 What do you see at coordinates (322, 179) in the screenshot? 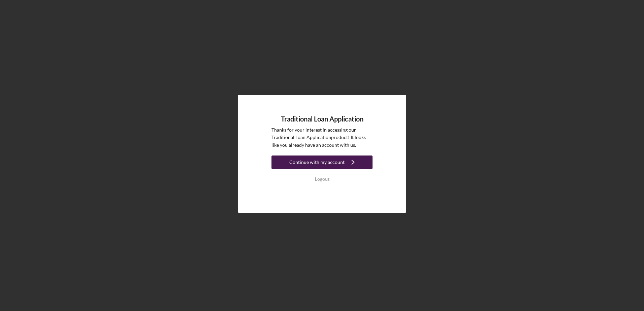
I see `div: Logout` at bounding box center [322, 179].